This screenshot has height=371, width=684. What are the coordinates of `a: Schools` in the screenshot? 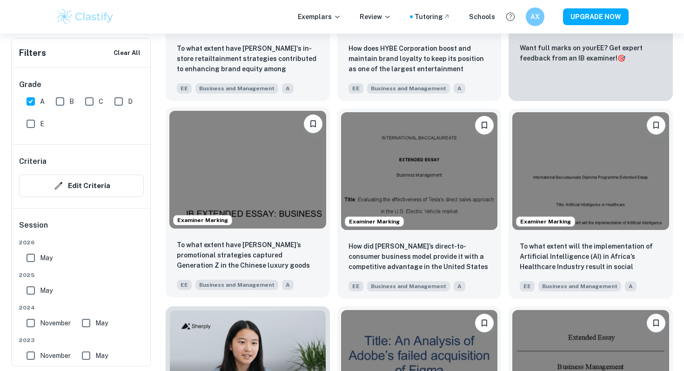 It's located at (482, 17).